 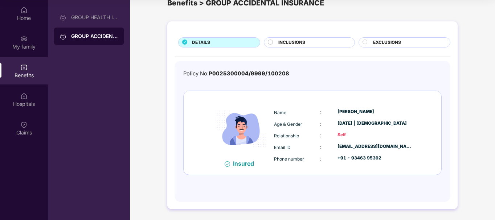 What do you see at coordinates (227, 164) in the screenshot?
I see `img: svg+xml;base64,PHN2ZyB4bWxucz0iaHR0cDovL3d3dy53My5vcmcvMjAwMC9zdmciIHdpZHRoPSIxNiIgaGVpZ2h0PSIxNi...` at bounding box center [227, 164].